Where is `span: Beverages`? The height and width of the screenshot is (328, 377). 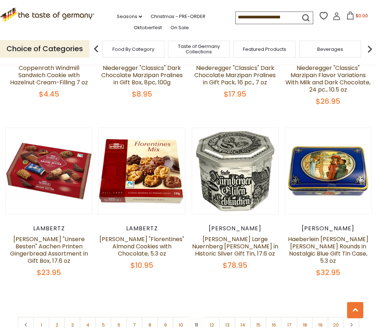 span: Beverages is located at coordinates (331, 49).